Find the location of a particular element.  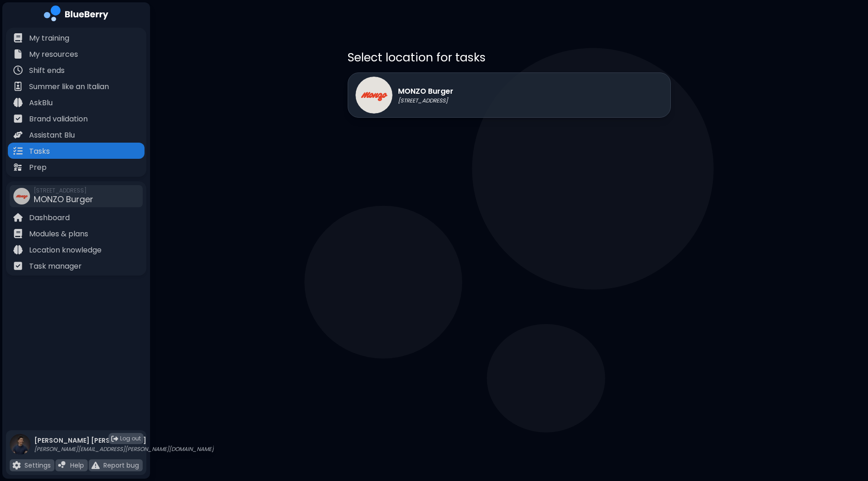

p: Tasks is located at coordinates (39, 151).